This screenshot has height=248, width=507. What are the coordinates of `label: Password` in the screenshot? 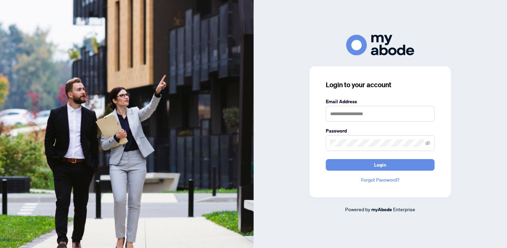 It's located at (380, 131).